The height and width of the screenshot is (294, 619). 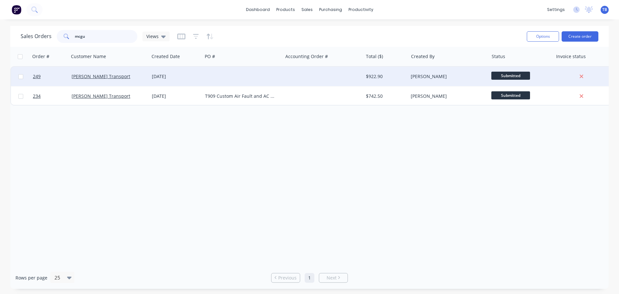 I want to click on div: PO #, so click(x=210, y=56).